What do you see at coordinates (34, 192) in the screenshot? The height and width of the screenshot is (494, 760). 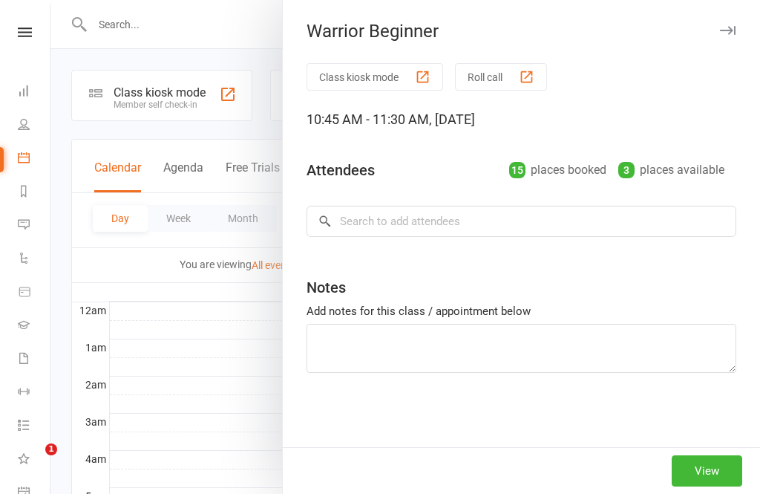 I see `a: Reports` at bounding box center [34, 192].